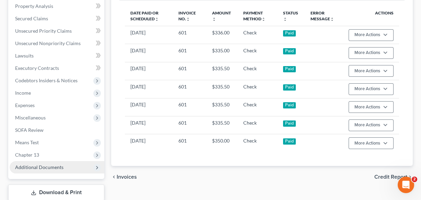 Image resolution: width=421 pixels, height=200 pixels. What do you see at coordinates (254, 16) in the screenshot?
I see `a: Payment Methodunfold_more` at bounding box center [254, 16].